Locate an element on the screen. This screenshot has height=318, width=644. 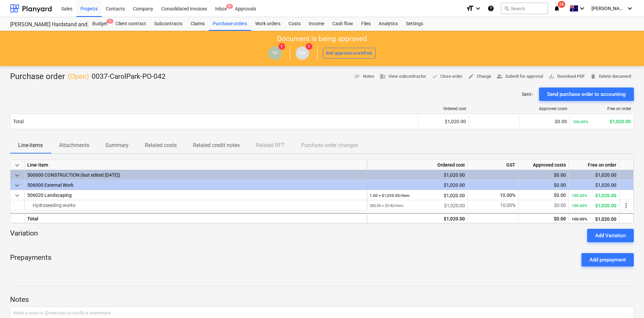
div: Budget is located at coordinates (100, 24).